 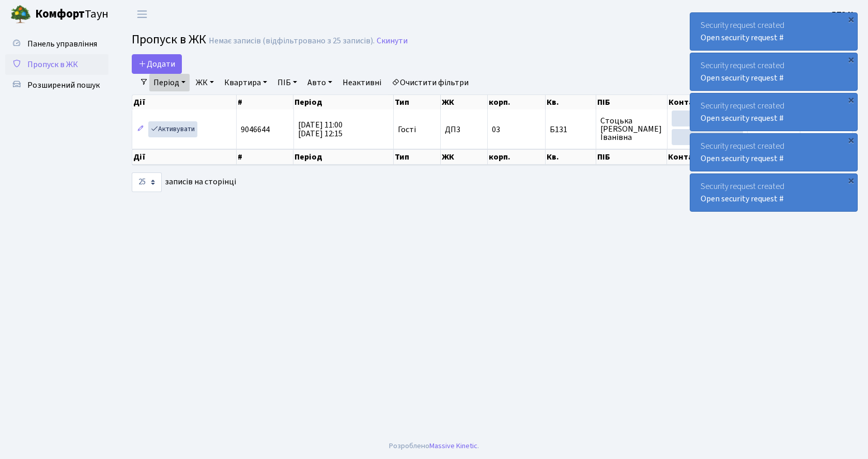 What do you see at coordinates (843, 15) in the screenshot?
I see `b: ДП3 К.` at bounding box center [843, 15].